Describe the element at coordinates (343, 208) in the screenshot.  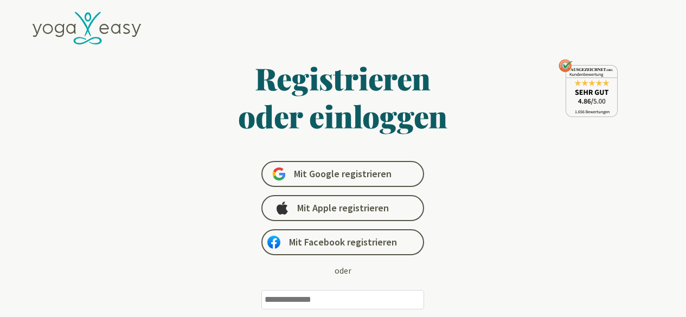
I see `a: Mit Apple registrieren` at that location.